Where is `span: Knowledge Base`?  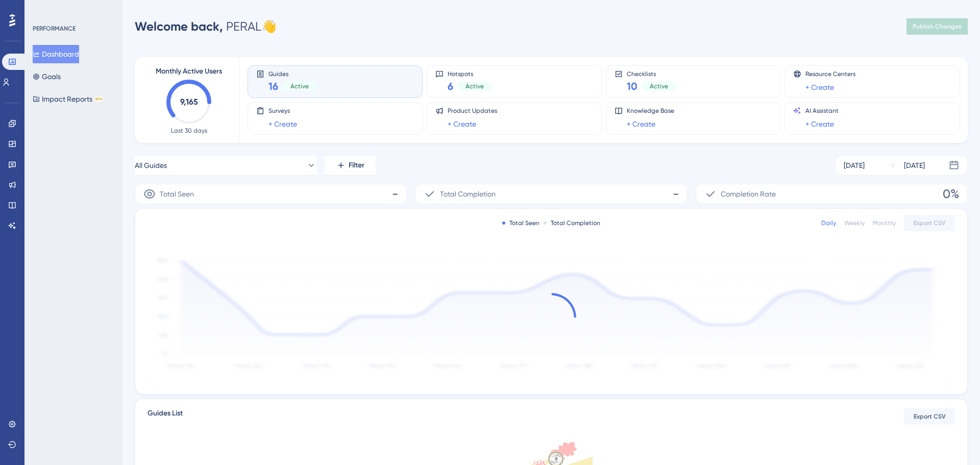
span: Knowledge Base is located at coordinates (650, 110).